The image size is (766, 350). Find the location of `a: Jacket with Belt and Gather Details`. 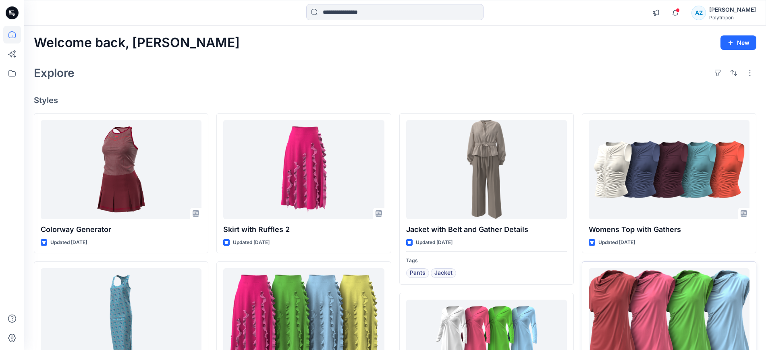

a: Jacket with Belt and Gather Details is located at coordinates (486, 170).